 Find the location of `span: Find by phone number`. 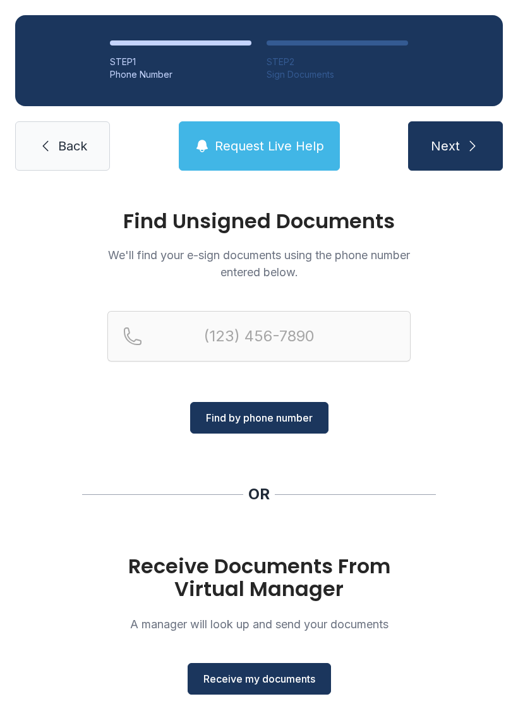

span: Find by phone number is located at coordinates (259, 418).